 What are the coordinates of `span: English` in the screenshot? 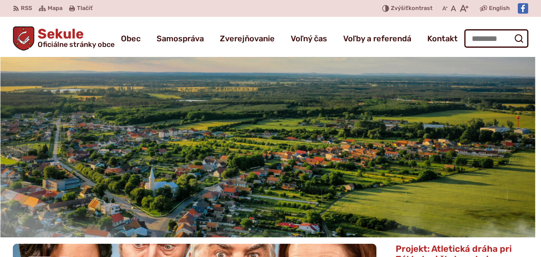 It's located at (499, 8).